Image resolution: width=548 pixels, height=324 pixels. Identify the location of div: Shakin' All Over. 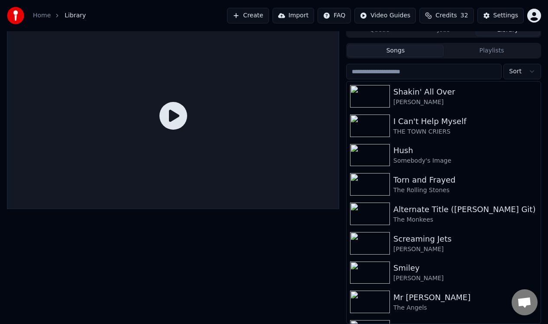
(466, 92).